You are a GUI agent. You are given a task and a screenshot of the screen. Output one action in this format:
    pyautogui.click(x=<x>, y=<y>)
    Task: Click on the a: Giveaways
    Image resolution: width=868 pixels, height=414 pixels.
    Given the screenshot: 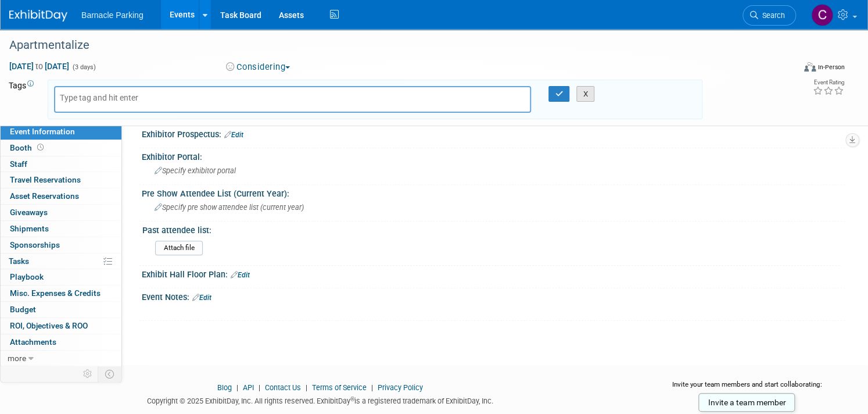 What is the action you would take?
    pyautogui.click(x=61, y=212)
    